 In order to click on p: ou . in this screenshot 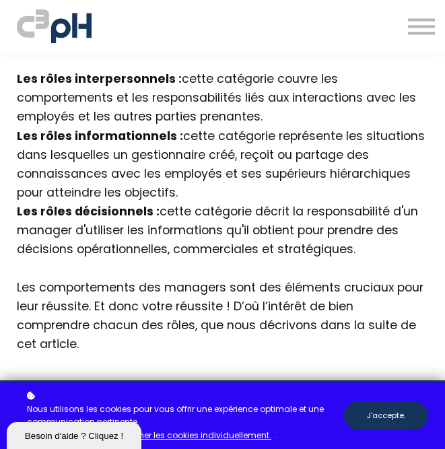, I will do `click(184, 416)`.